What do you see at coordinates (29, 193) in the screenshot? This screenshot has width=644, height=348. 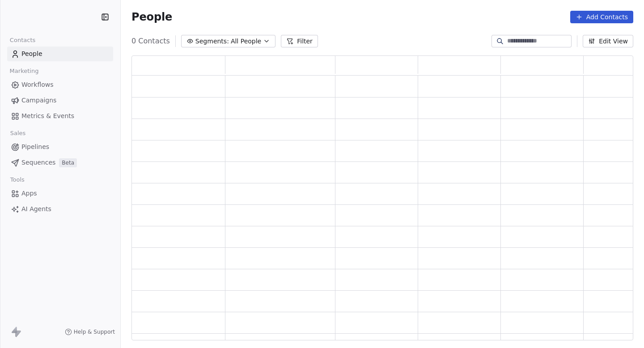 I see `span: Apps` at bounding box center [29, 193].